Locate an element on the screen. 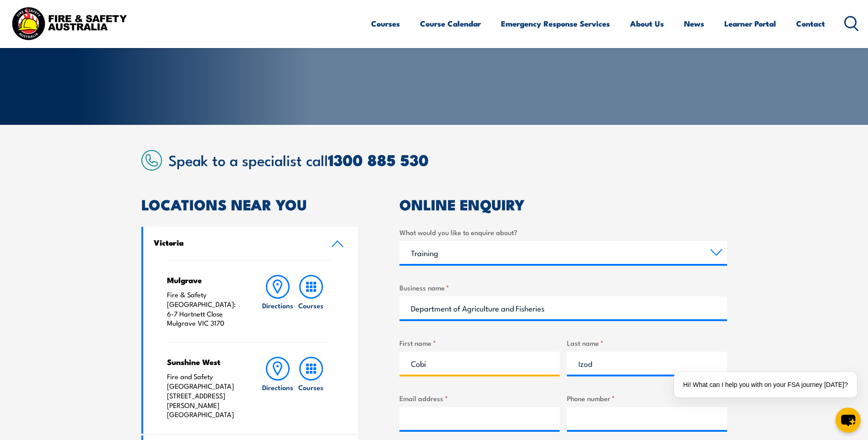  h4: Mulgrave is located at coordinates (205, 280).